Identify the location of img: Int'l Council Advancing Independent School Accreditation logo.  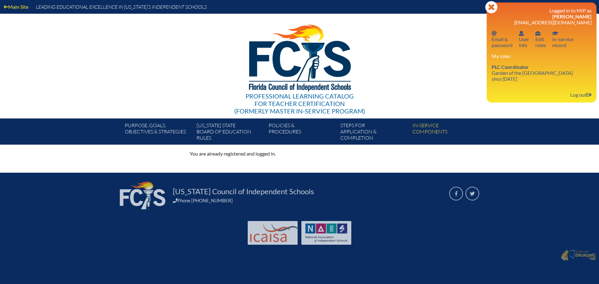
(274, 233).